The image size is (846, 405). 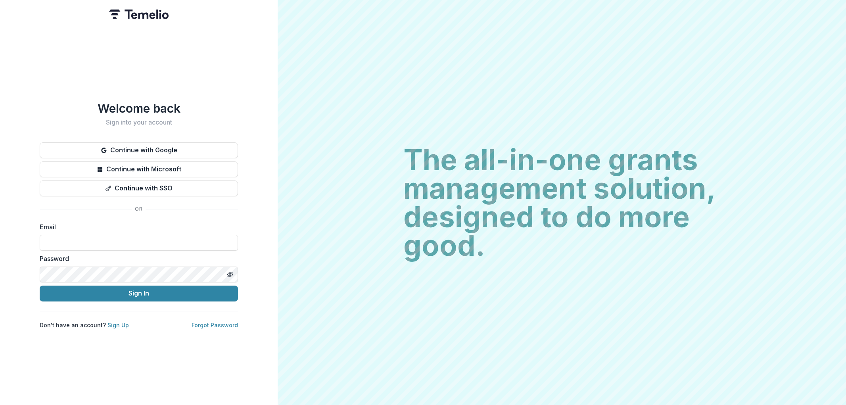 I want to click on button: Continue with Google, so click(x=139, y=150).